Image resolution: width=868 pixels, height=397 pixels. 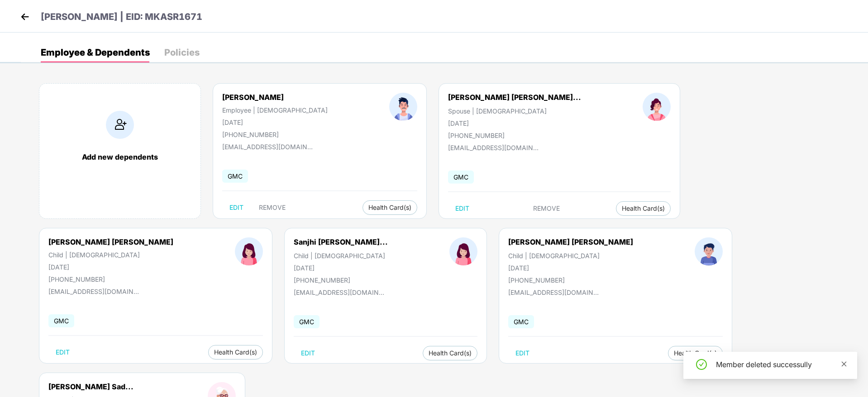 What do you see at coordinates (120, 125) in the screenshot?
I see `img: addIcon` at bounding box center [120, 125].